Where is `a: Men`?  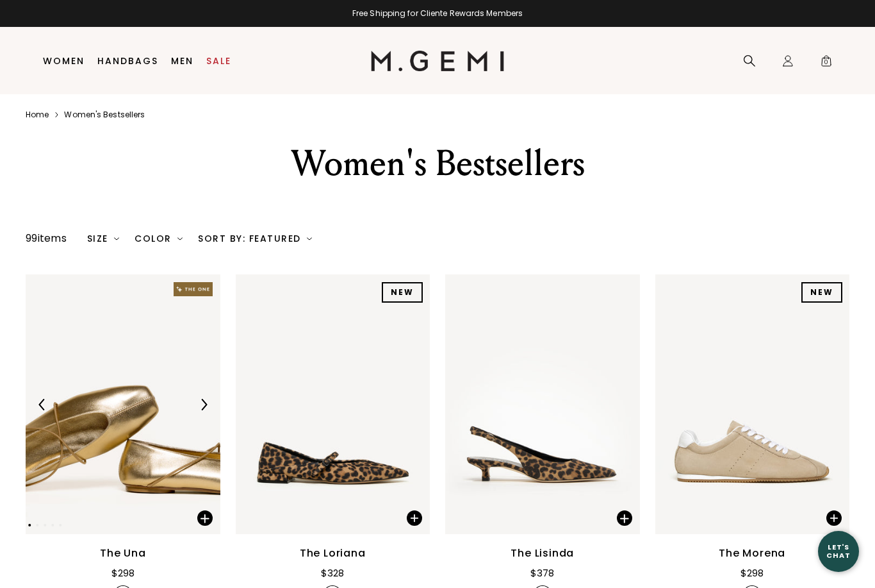
a: Men is located at coordinates (182, 61).